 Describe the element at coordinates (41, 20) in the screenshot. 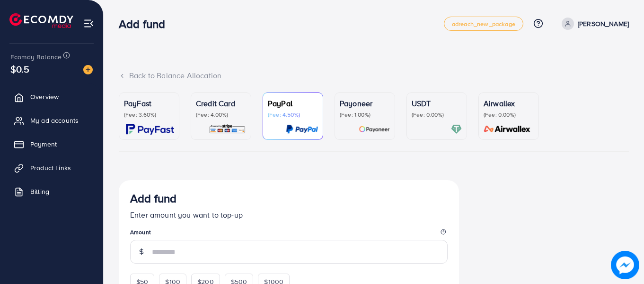

I see `a: logo` at that location.